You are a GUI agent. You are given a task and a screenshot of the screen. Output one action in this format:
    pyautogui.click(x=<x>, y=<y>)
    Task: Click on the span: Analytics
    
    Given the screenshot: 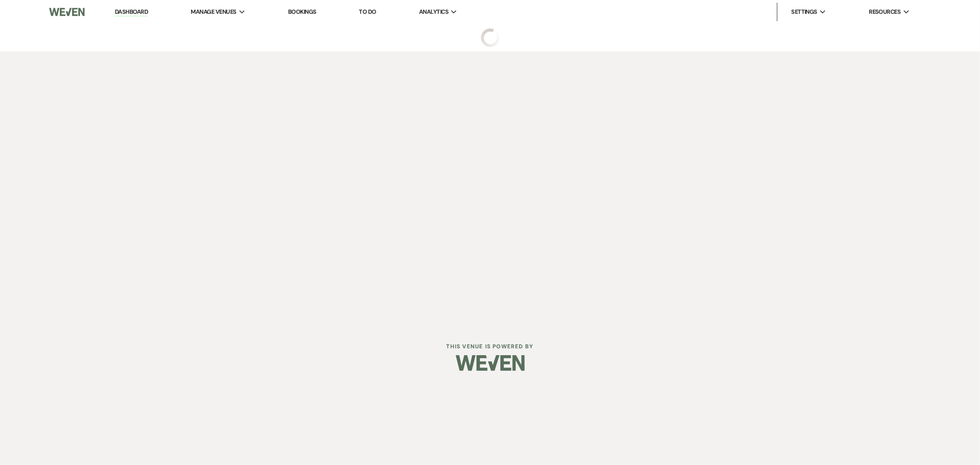 What is the action you would take?
    pyautogui.click(x=433, y=12)
    